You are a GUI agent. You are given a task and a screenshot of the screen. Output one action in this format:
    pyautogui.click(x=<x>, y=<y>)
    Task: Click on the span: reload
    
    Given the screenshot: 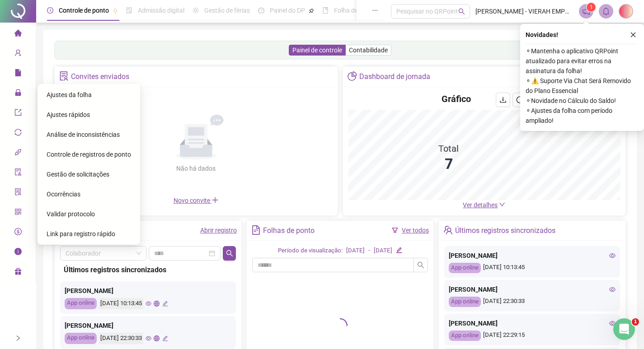 What is the action you would take?
    pyautogui.click(x=520, y=100)
    